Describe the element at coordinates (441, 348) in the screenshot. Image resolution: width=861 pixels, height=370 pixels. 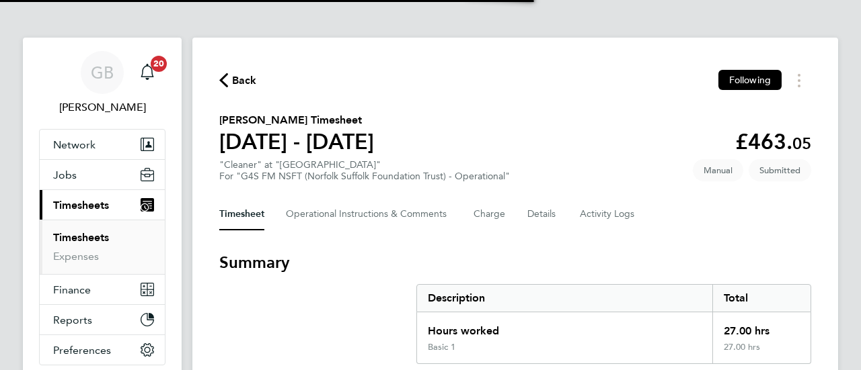
I see `div: Basic 1` at that location.